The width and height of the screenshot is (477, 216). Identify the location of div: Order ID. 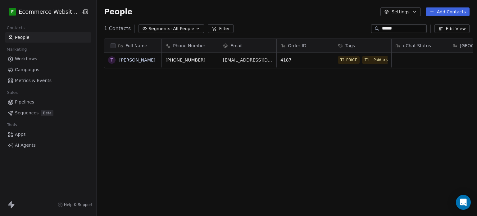
(305, 45).